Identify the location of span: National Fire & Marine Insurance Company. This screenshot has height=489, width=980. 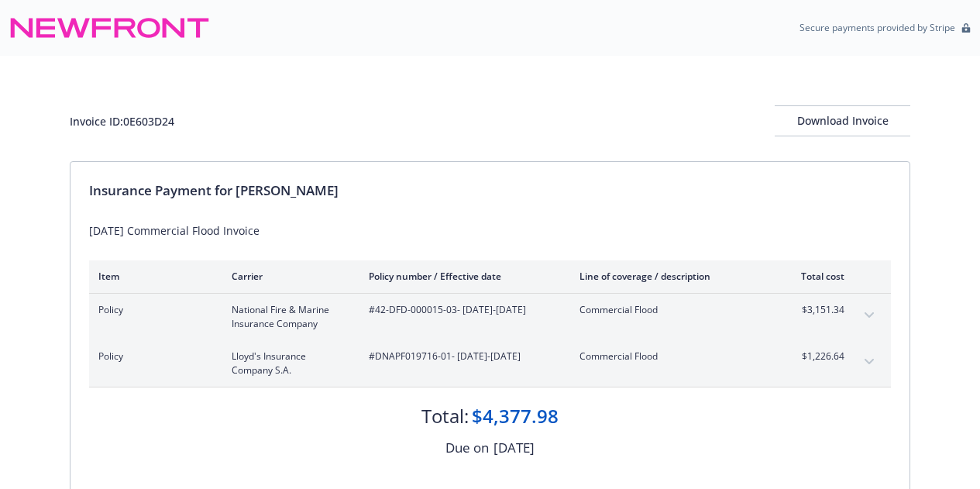
(288, 317).